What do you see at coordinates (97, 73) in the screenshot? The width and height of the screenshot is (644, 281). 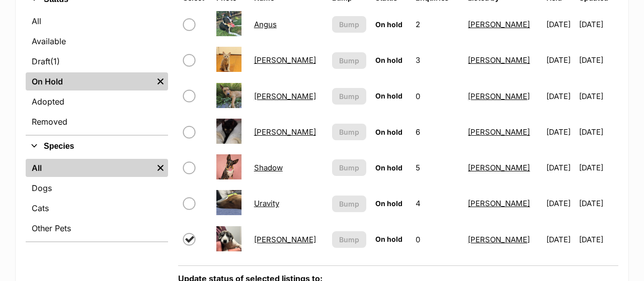 I see `div: Status` at bounding box center [97, 73].